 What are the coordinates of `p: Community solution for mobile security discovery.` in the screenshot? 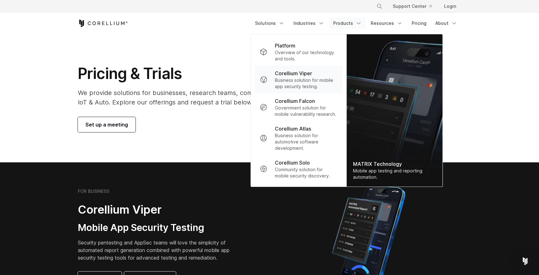 It's located at (306, 173).